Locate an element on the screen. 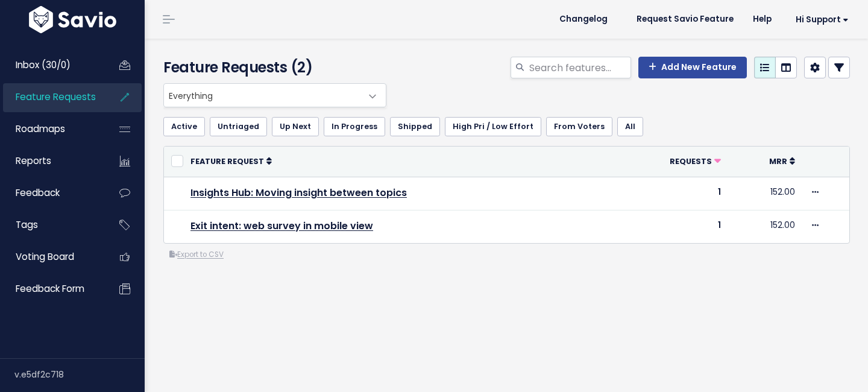 The height and width of the screenshot is (392, 868). a: All is located at coordinates (630, 127).